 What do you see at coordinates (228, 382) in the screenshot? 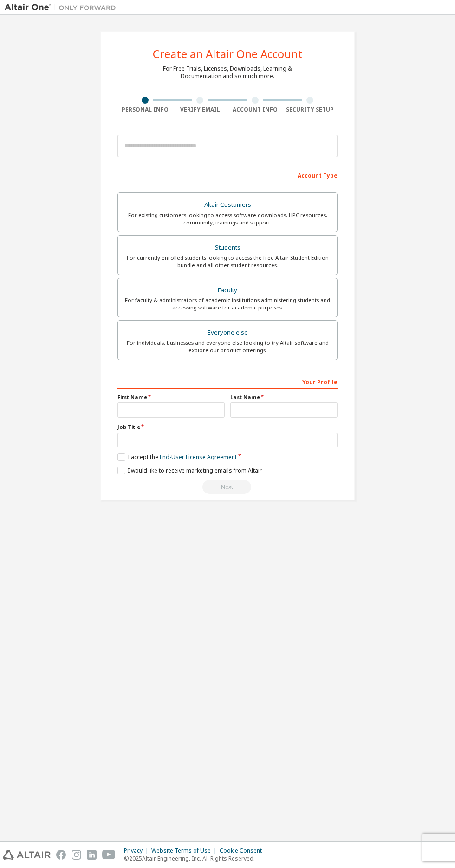
I see `div: Your Profile` at bounding box center [228, 382].